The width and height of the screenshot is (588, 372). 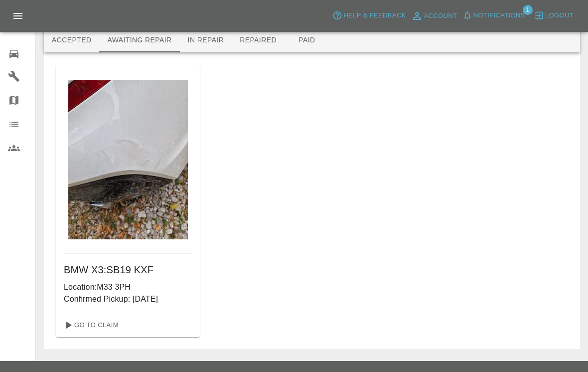 I want to click on button: Notifications, so click(x=494, y=15).